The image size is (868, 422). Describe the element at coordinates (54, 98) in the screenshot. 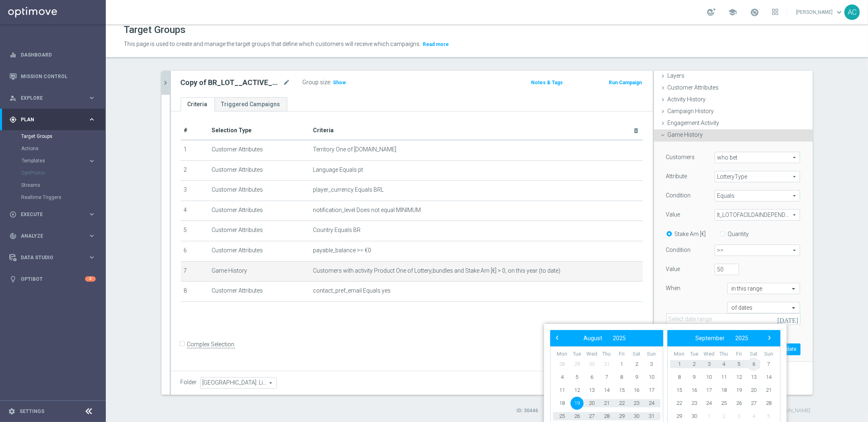

I see `span: Explore` at that location.